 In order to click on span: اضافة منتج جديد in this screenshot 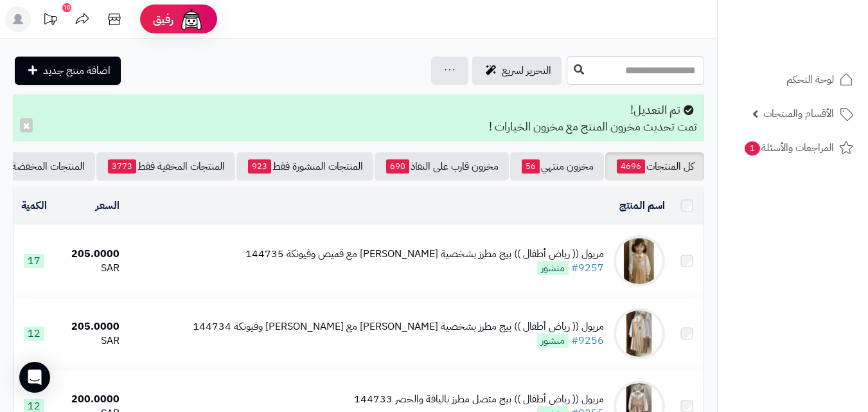, I will do `click(77, 71)`.